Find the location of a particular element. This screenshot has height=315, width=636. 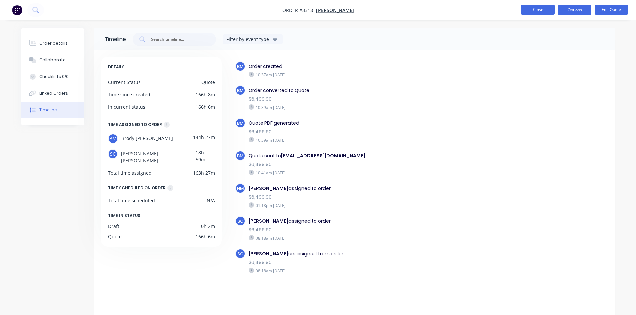

div: 166h 8m is located at coordinates (205, 94).